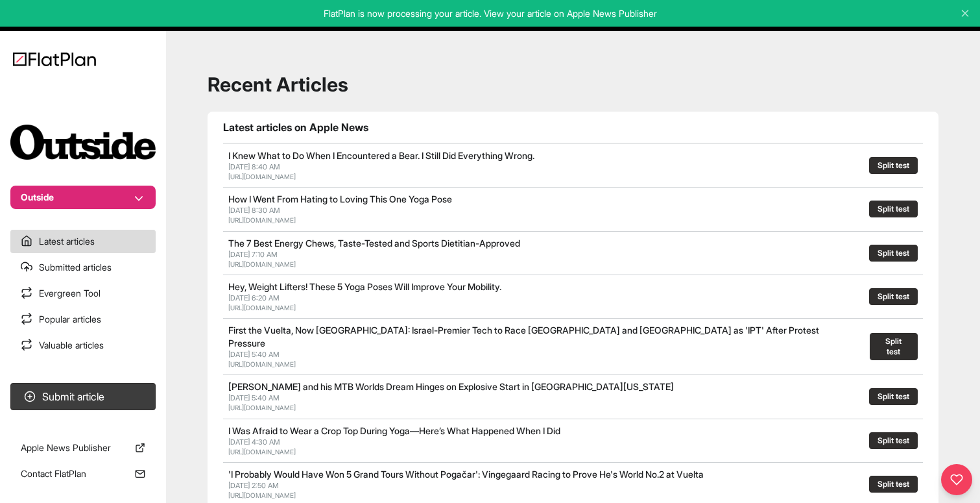 The width and height of the screenshot is (980, 503). I want to click on a: 'I Probably Would Have Won 5 Grand Tours Without Pogačar': Vingegaard Racing to Prove He's World ..., so click(466, 473).